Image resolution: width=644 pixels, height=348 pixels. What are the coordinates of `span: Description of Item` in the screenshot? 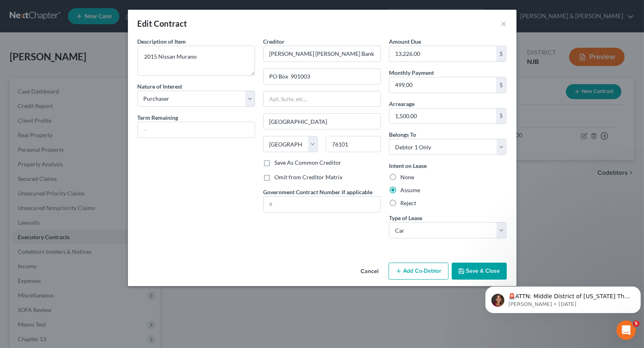 It's located at (162, 41).